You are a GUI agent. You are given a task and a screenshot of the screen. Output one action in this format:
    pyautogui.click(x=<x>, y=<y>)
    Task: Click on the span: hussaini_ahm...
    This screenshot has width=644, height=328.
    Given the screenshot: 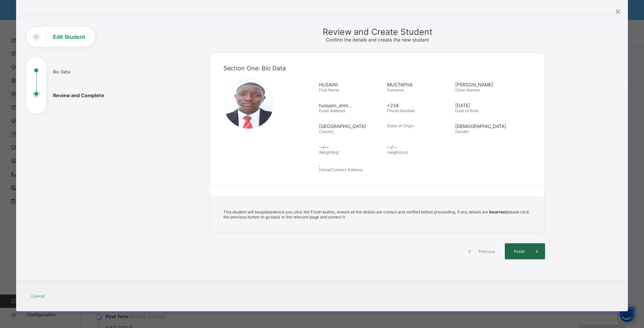 What is the action you would take?
    pyautogui.click(x=351, y=105)
    